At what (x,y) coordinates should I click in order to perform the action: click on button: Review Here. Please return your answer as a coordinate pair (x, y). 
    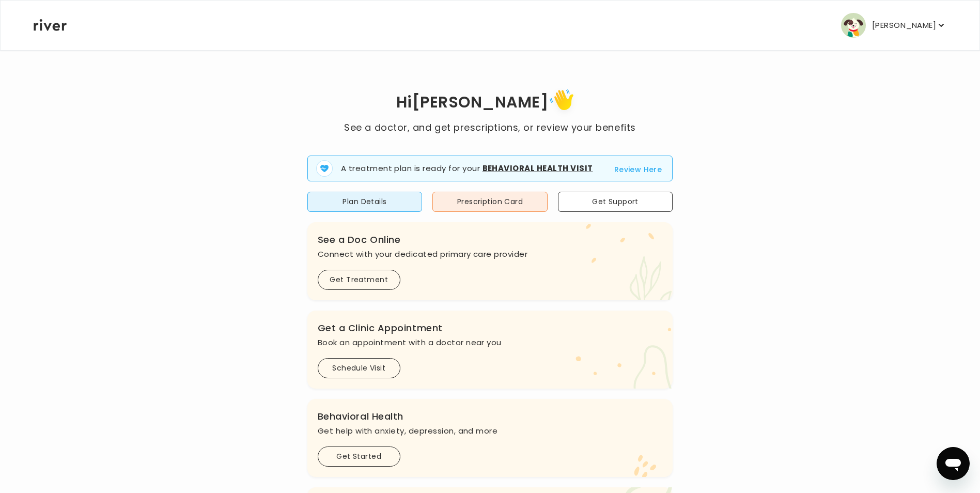
    Looking at the image, I should click on (638, 170).